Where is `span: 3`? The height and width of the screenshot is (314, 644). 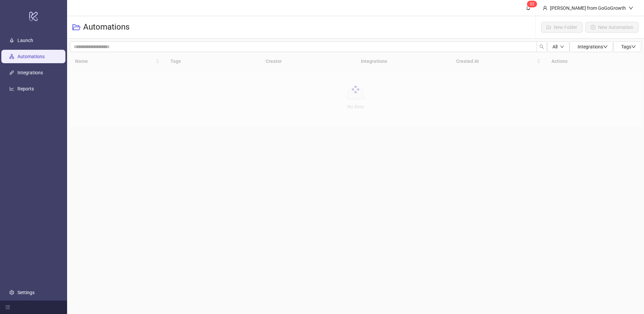 span: 3 is located at coordinates (531, 4).